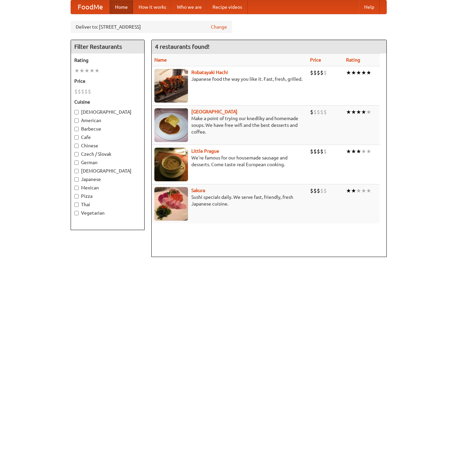 The width and height of the screenshot is (457, 476). What do you see at coordinates (108, 102) in the screenshot?
I see `h5: Cuisine` at bounding box center [108, 102].